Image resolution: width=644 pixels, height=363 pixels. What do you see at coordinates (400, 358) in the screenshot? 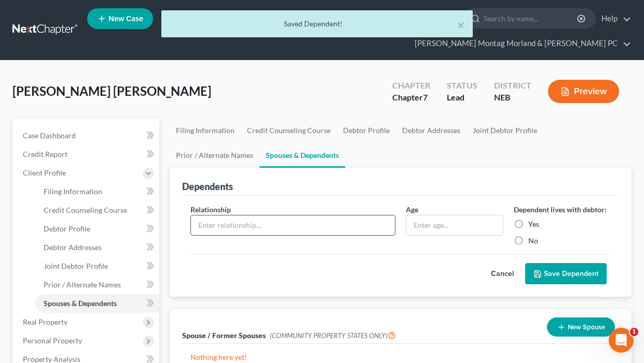
I see `p: Nothing here yet!` at bounding box center [400, 358].